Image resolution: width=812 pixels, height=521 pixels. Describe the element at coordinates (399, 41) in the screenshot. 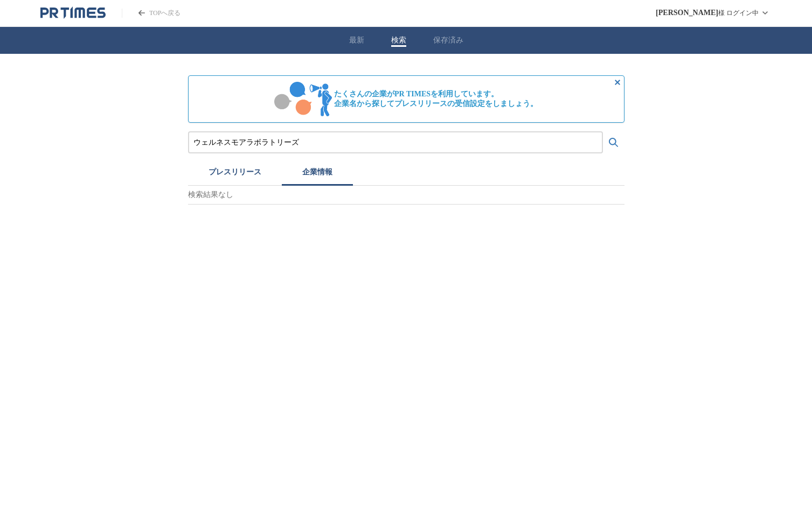

I see `button: 検索` at that location.